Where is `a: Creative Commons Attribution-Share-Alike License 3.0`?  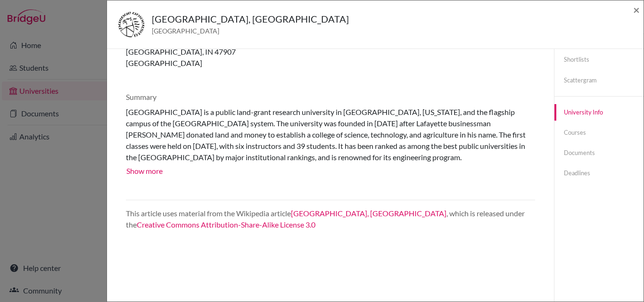
a: Creative Commons Attribution-Share-Alike License 3.0 is located at coordinates (226, 224).